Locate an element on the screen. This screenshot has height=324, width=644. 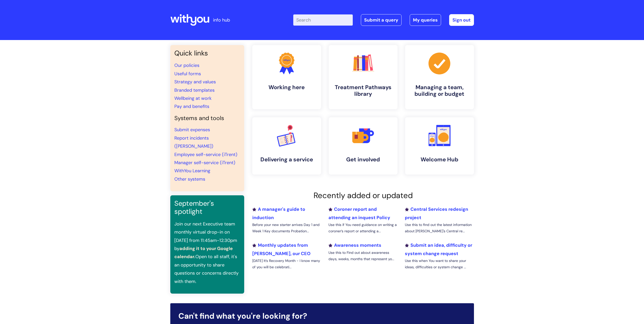
h4: Get involved is located at coordinates (363, 159).